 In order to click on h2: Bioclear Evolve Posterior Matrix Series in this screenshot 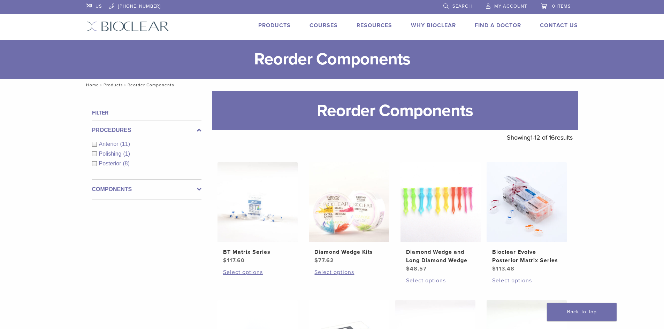, I will do `click(526, 256)`.